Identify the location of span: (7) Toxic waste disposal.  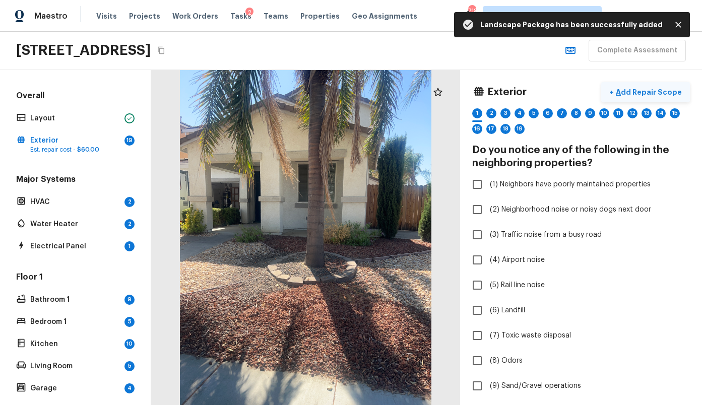
(530, 335).